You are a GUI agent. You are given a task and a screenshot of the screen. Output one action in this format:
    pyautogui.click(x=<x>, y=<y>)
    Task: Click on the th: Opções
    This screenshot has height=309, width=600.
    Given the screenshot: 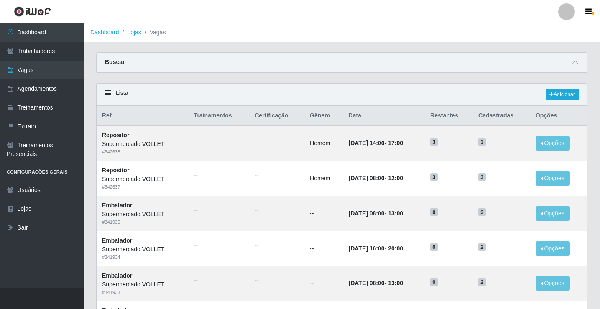 What is the action you would take?
    pyautogui.click(x=558, y=116)
    